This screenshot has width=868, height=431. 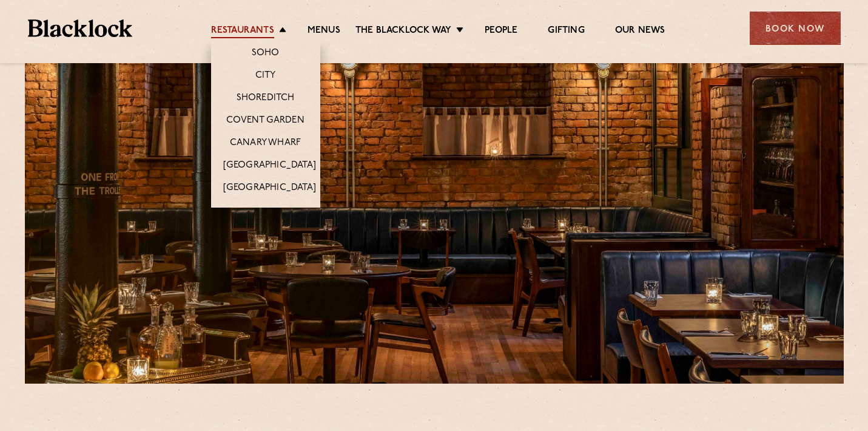 I want to click on img: BL_Textured_Logo-footer-cropped.svg, so click(x=80, y=28).